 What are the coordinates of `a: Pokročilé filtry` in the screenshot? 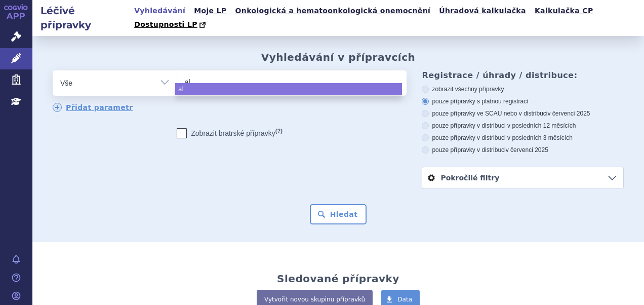 It's located at (522, 178).